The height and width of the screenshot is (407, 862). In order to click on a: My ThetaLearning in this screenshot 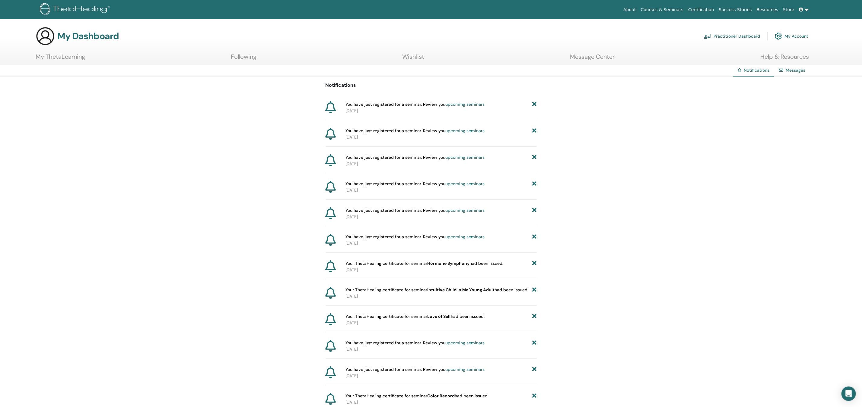, I will do `click(60, 59)`.